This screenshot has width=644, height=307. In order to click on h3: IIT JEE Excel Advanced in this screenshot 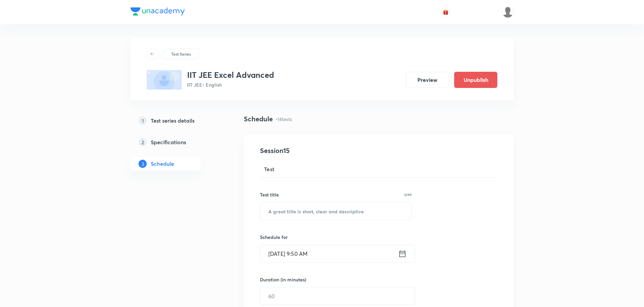, I will do `click(231, 75)`.